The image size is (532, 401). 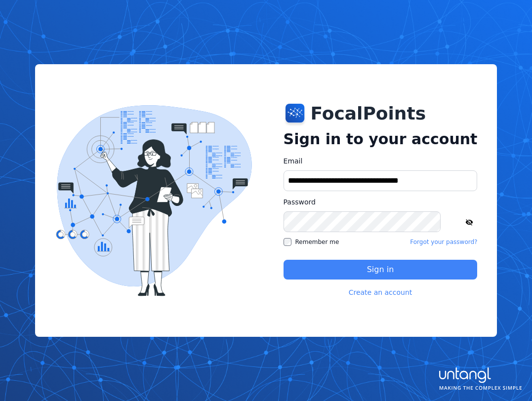 What do you see at coordinates (287, 242) in the screenshot?
I see `input: Remember me` at bounding box center [287, 242].